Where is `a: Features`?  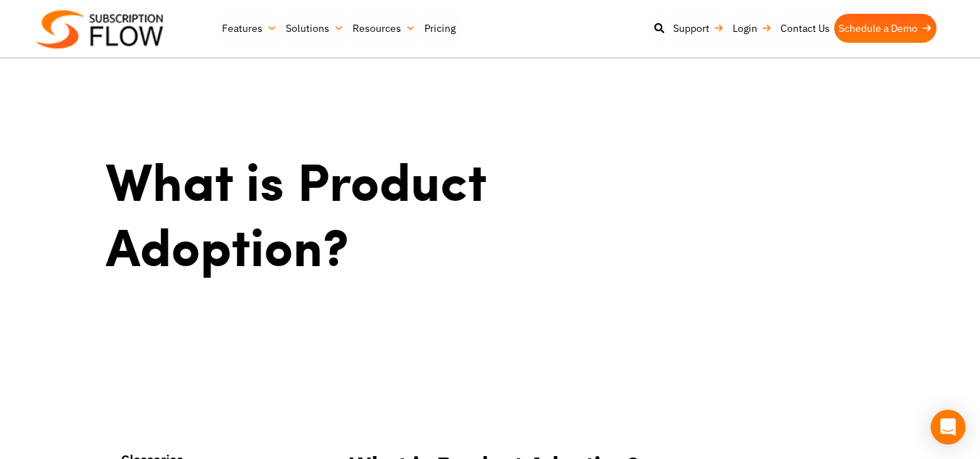 a: Features is located at coordinates (249, 29).